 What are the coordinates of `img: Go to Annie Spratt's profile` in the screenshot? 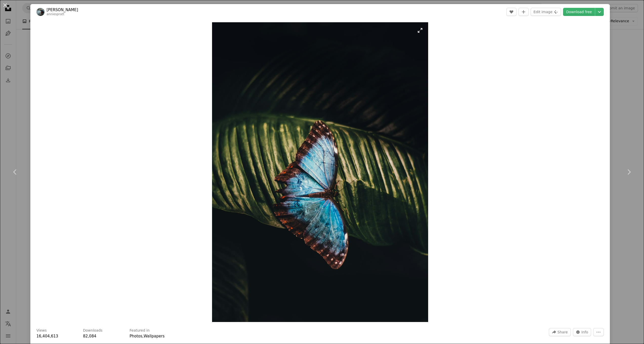 It's located at (41, 12).